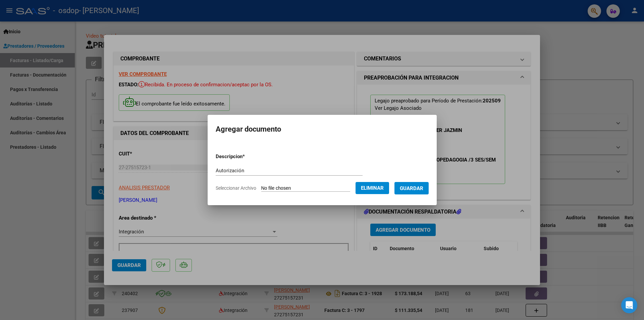 The image size is (644, 320). I want to click on h2: Agregar documento, so click(322, 129).